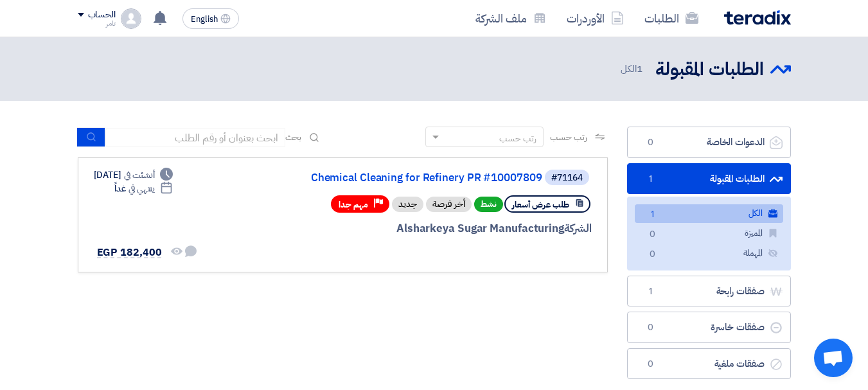 The image size is (868, 390). What do you see at coordinates (353, 204) in the screenshot?
I see `span: مهم جدا` at bounding box center [353, 204].